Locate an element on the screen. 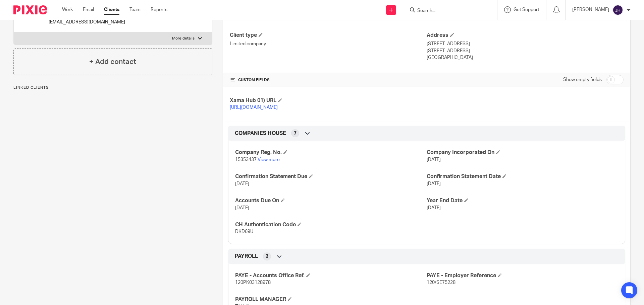 The image size is (644, 305). a: Email is located at coordinates (88, 10).